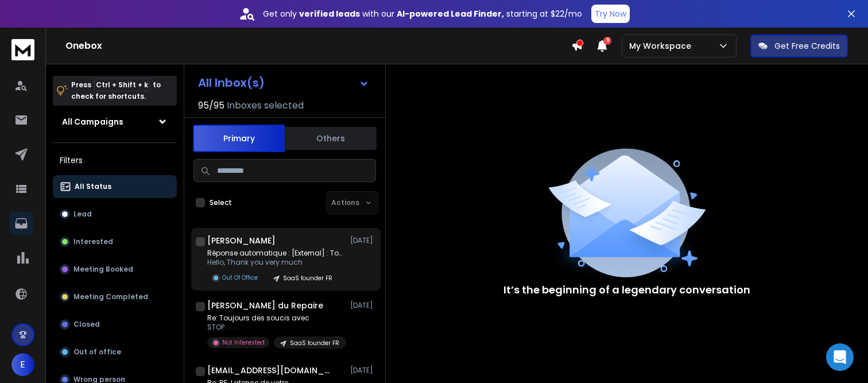 The height and width of the screenshot is (383, 868). I want to click on span: 95 / 95, so click(211, 105).